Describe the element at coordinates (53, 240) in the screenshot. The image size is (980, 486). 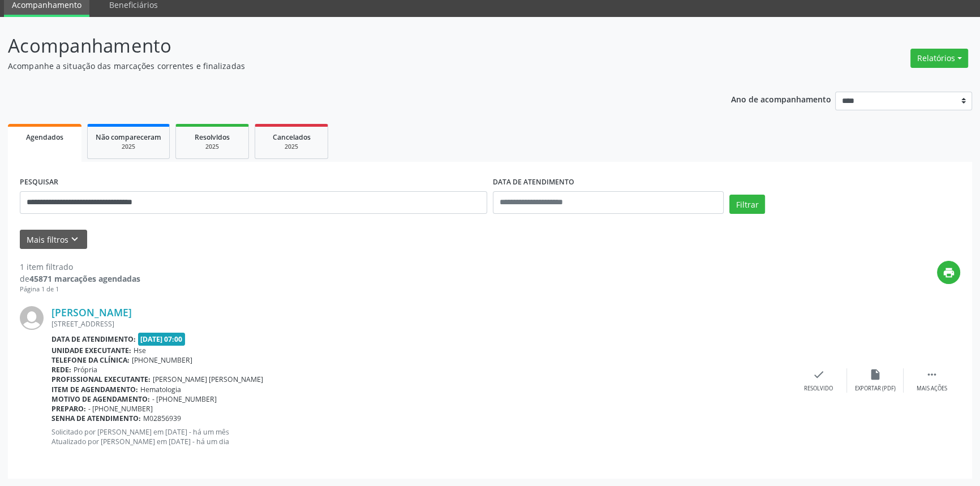
I see `button: Mais filtroskeyboard_arrow_down` at that location.